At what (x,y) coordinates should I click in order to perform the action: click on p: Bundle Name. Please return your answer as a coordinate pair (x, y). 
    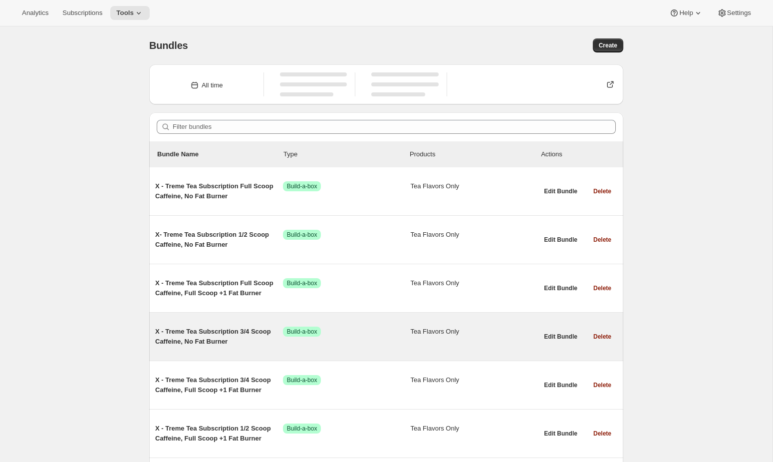
    Looking at the image, I should click on (220, 154).